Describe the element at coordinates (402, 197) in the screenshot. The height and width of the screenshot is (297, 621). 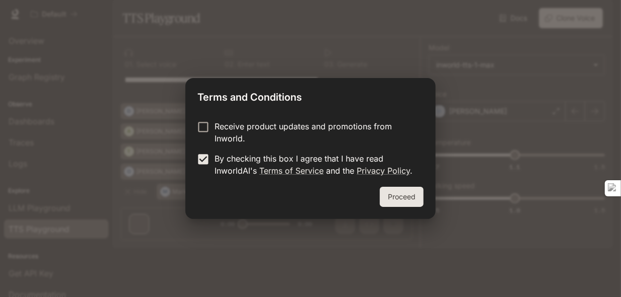
I see `button: Proceed` at that location.